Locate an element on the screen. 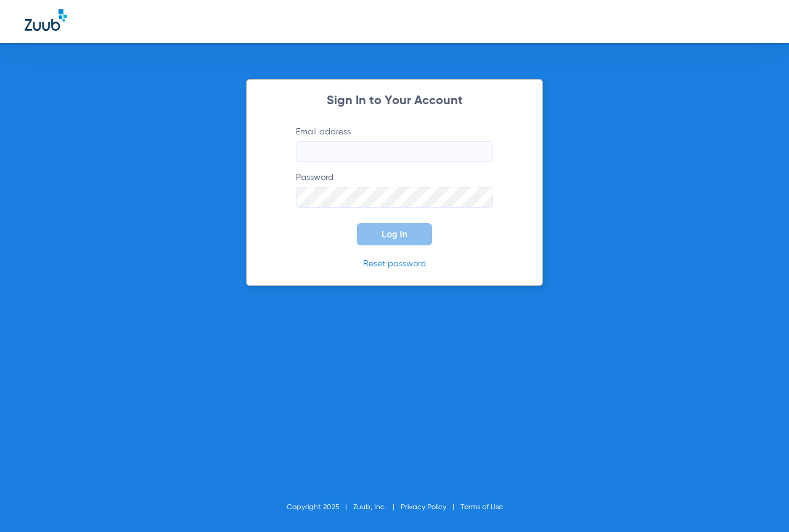 This screenshot has height=532, width=789. button: Log In is located at coordinates (394, 234).